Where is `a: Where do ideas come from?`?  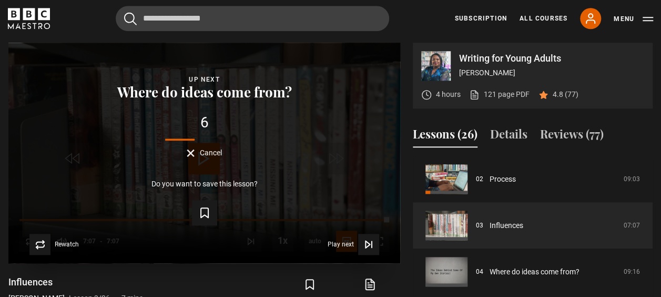 a: Where do ideas come from? is located at coordinates (534, 271).